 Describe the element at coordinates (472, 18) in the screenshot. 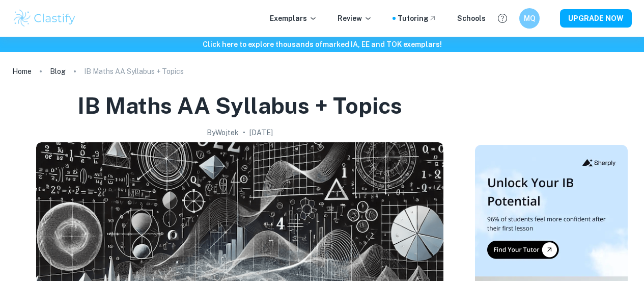

I see `div: Schools` at that location.